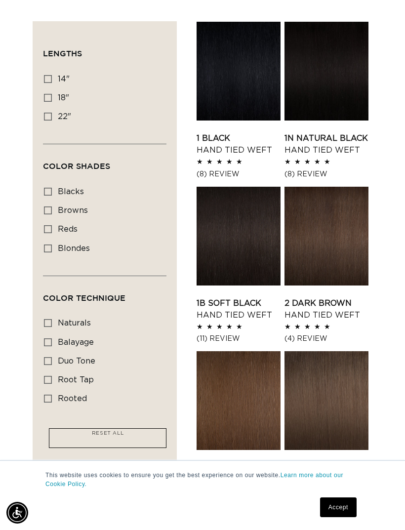 Image resolution: width=405 pixels, height=530 pixels. What do you see at coordinates (68, 229) in the screenshot?
I see `span: reds` at bounding box center [68, 229].